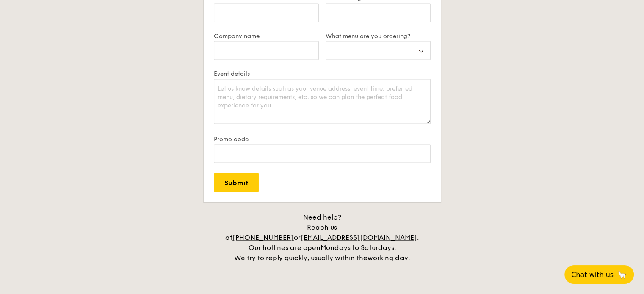 The image size is (644, 294). Describe the element at coordinates (322, 73) in the screenshot. I see `label: Event details` at that location.